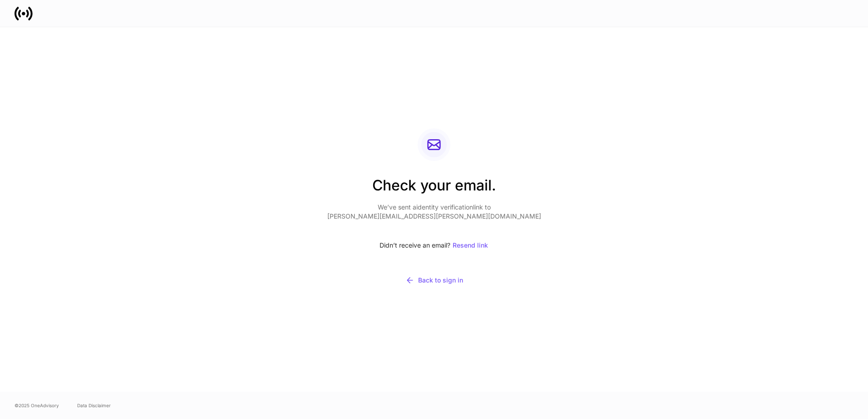 This screenshot has height=419, width=868. I want to click on a: Data Disclaimer, so click(94, 405).